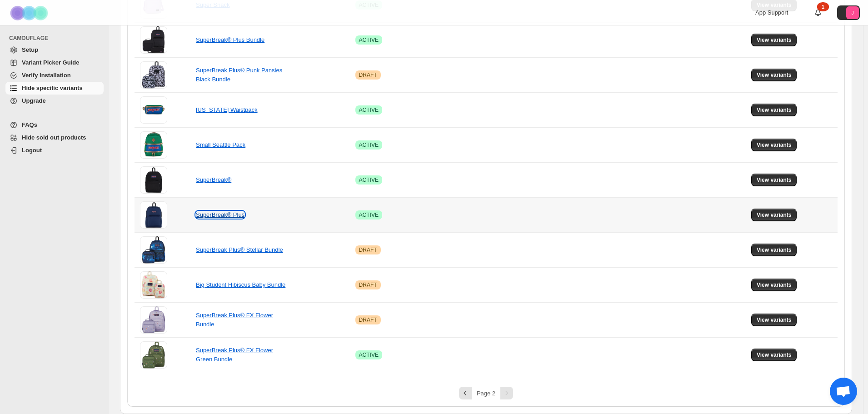  Describe the element at coordinates (239, 75) in the screenshot. I see `a: SuperBreak Plus® Punk Pansies Black Bundle` at that location.